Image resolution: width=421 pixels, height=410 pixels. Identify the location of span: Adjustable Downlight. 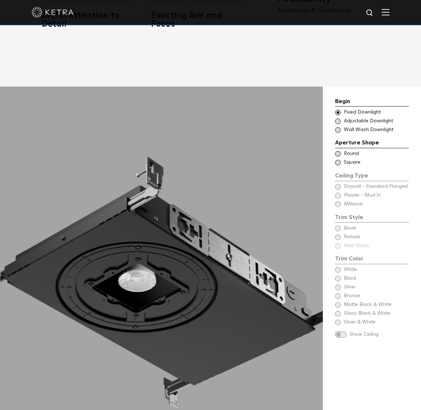
(376, 121).